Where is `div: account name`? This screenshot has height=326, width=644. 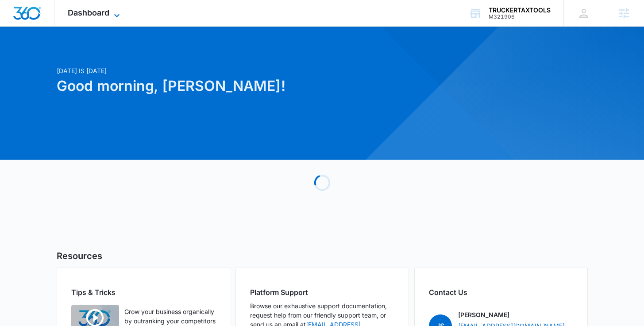 div: account name is located at coordinates (520, 10).